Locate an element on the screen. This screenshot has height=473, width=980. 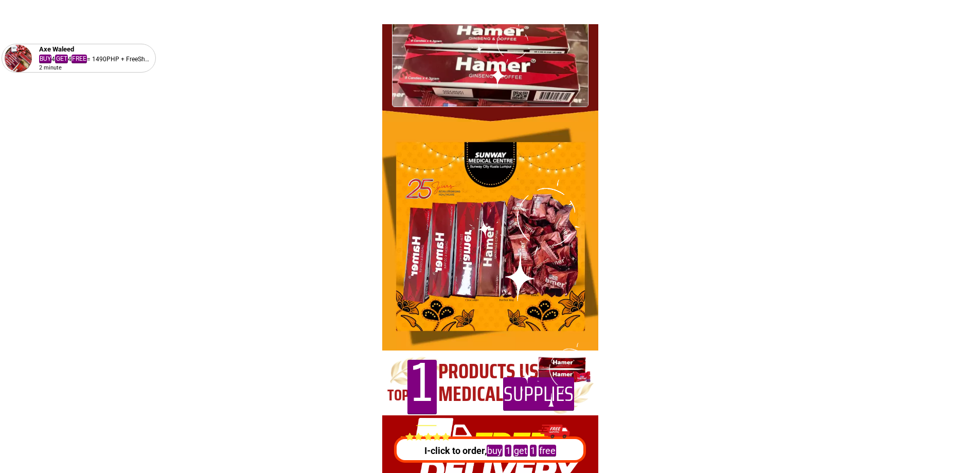
font: free is located at coordinates (544, 451).